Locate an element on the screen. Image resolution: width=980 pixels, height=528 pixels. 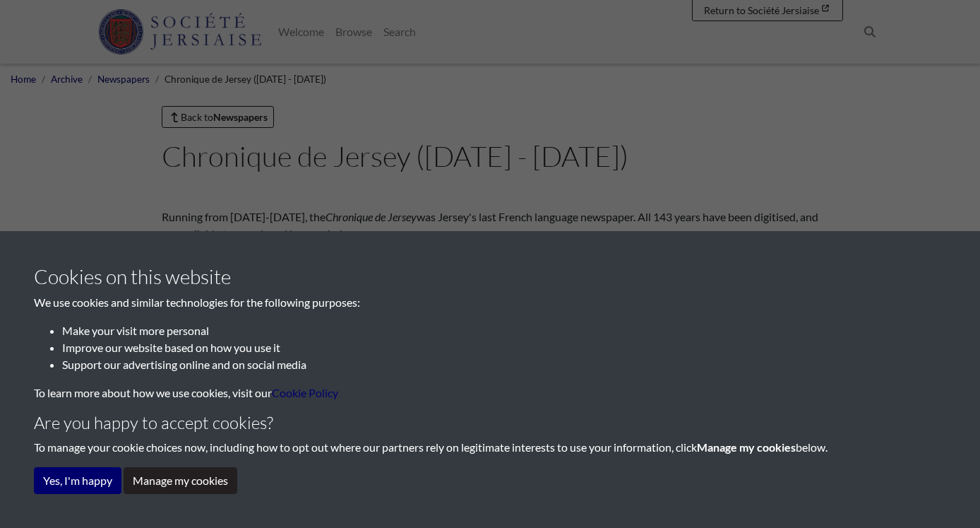
h4: Are you happy to accept cookies? is located at coordinates (490, 423).